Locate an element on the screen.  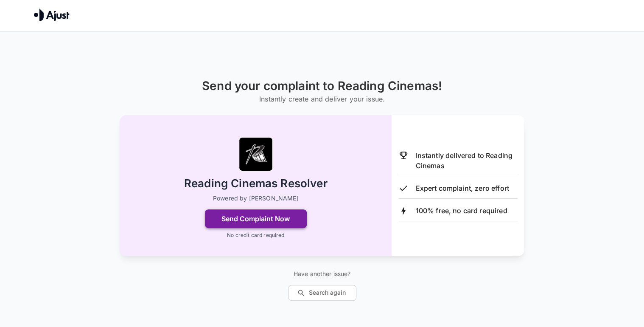
button: Send Complaint Now is located at coordinates (256, 219).